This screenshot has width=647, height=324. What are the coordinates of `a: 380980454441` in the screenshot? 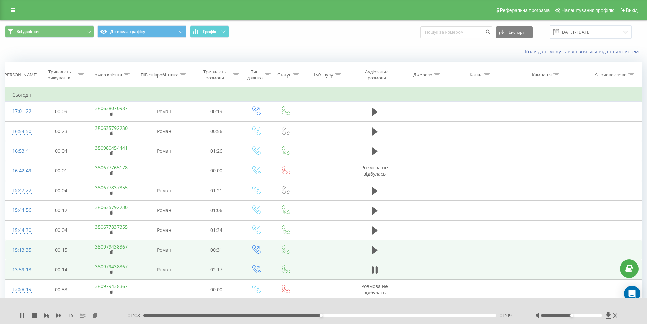 It's located at (111, 147).